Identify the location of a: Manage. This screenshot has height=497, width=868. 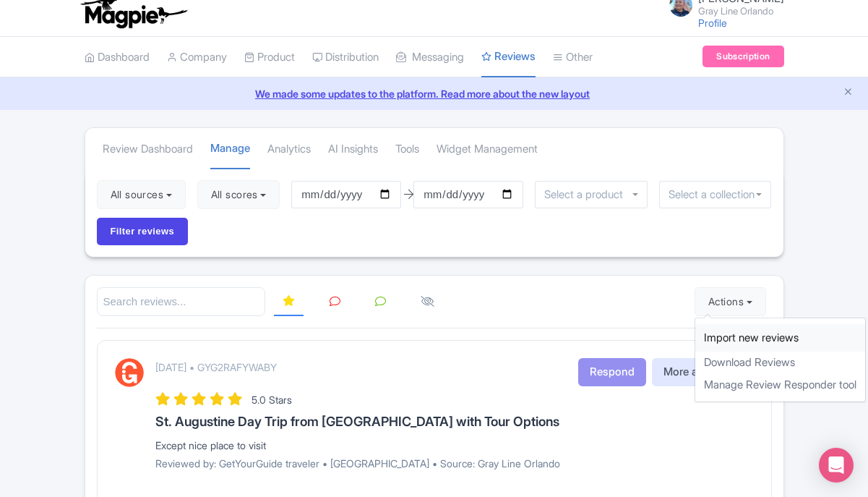
(230, 149).